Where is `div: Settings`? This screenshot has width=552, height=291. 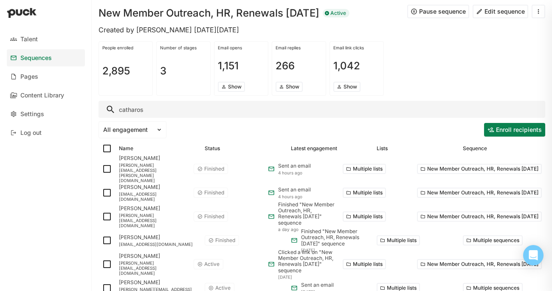 div: Settings is located at coordinates (32, 114).